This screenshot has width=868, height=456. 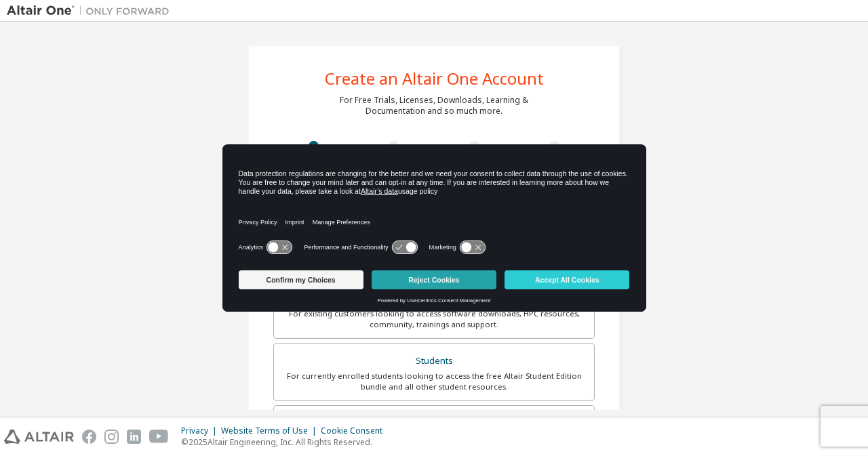 I want to click on div: Create an Altair One Account, so click(x=434, y=79).